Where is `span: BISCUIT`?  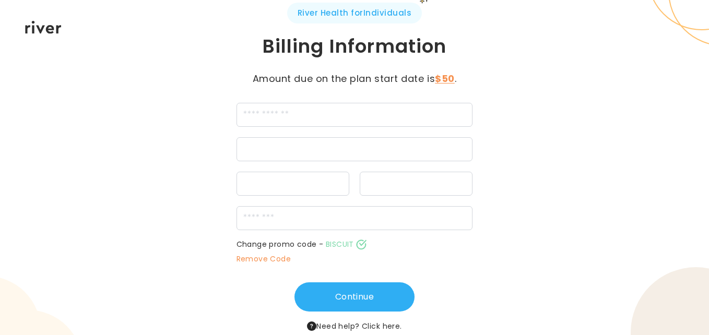
span: BISCUIT is located at coordinates (346, 245).